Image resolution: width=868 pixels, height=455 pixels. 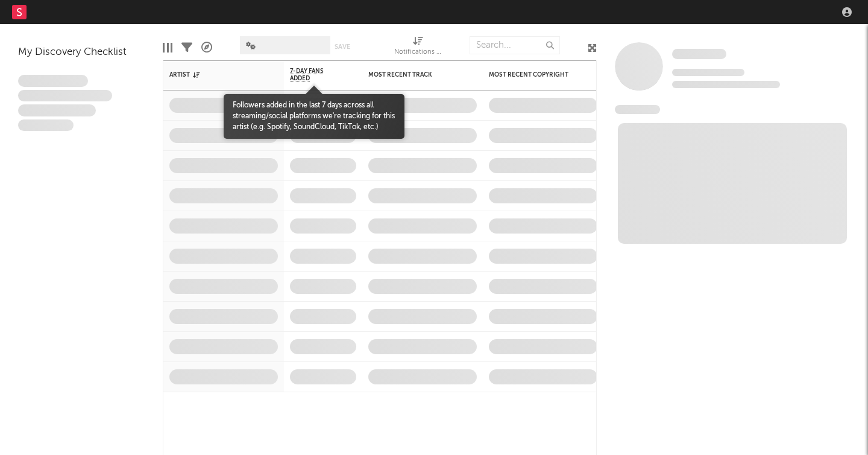 What do you see at coordinates (187, 47) in the screenshot?
I see `div: Filters` at bounding box center [187, 47].